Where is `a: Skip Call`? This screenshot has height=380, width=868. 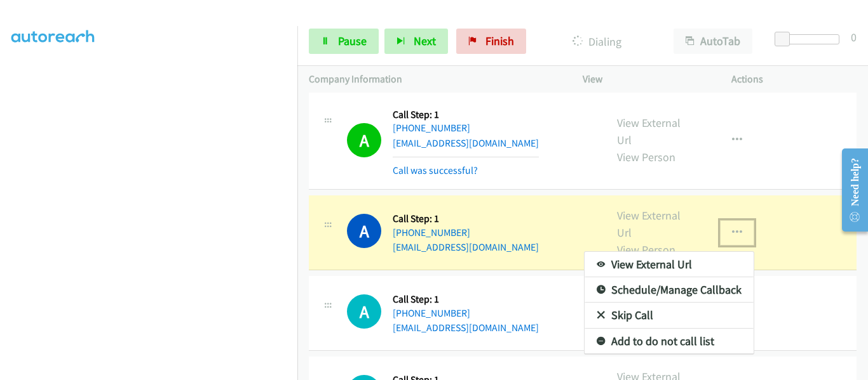 a: Skip Call is located at coordinates (669, 315).